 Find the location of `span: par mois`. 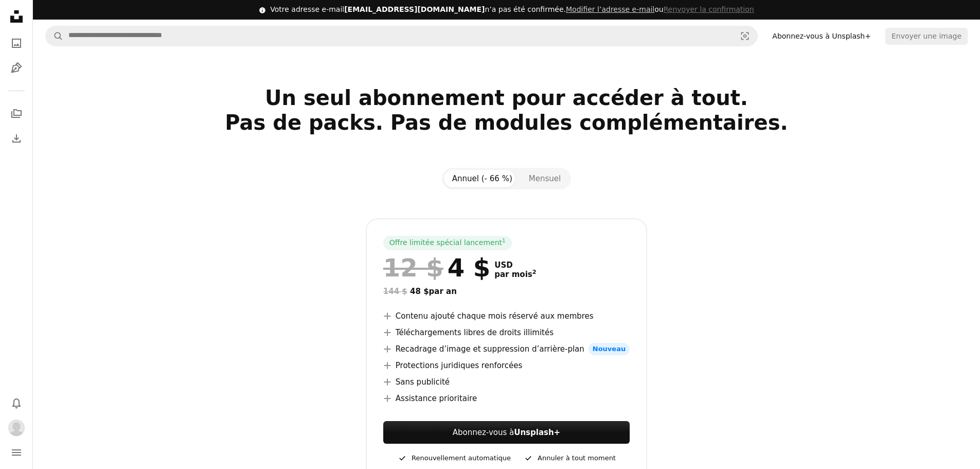

span: par mois is located at coordinates (514, 274).